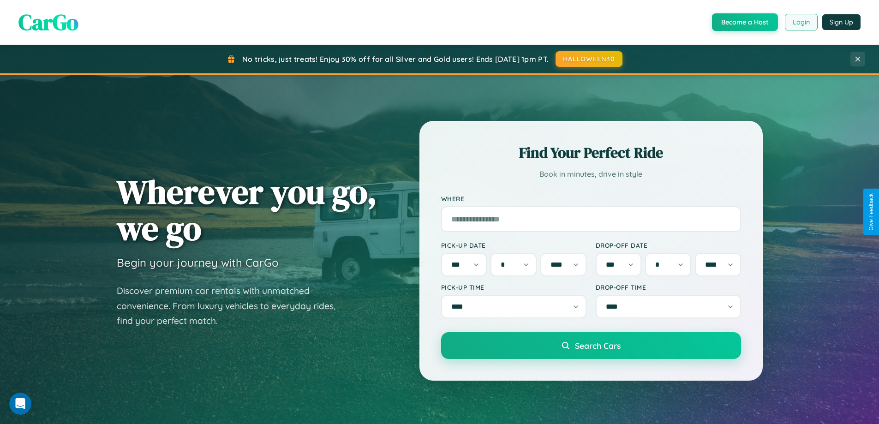  What do you see at coordinates (591, 198) in the screenshot?
I see `label: Where` at bounding box center [591, 198].